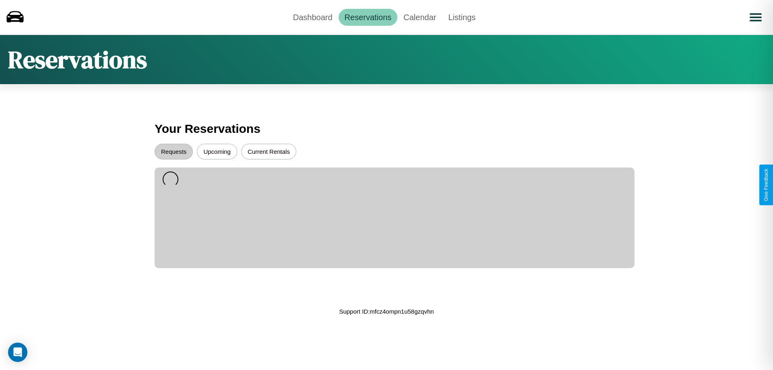 Image resolution: width=773 pixels, height=370 pixels. What do you see at coordinates (313, 17) in the screenshot?
I see `a: Dashboard` at bounding box center [313, 17].